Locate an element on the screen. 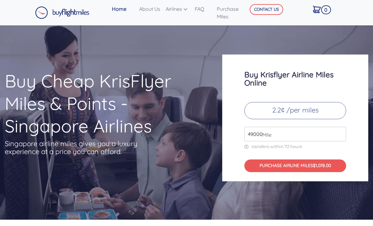 This screenshot has height=226, width=373. span: 0 is located at coordinates (326, 10).